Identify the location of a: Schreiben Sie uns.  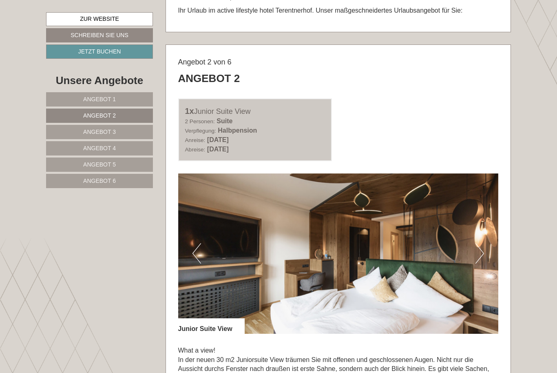
(100, 35).